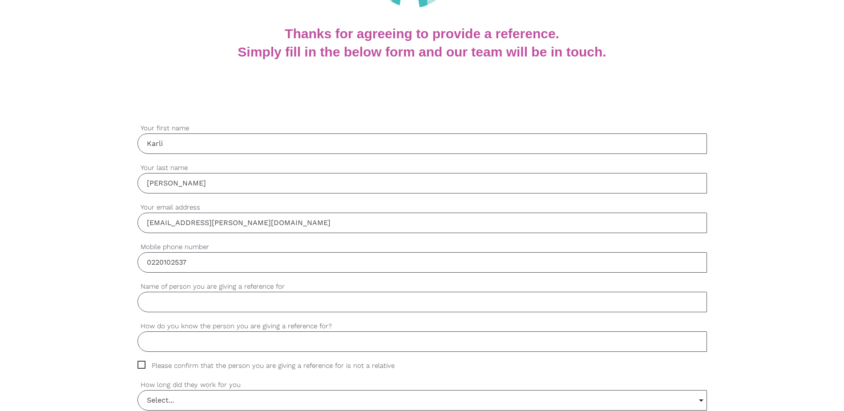 This screenshot has height=411, width=844. Describe the element at coordinates (422, 207) in the screenshot. I see `label: Your email address` at that location.